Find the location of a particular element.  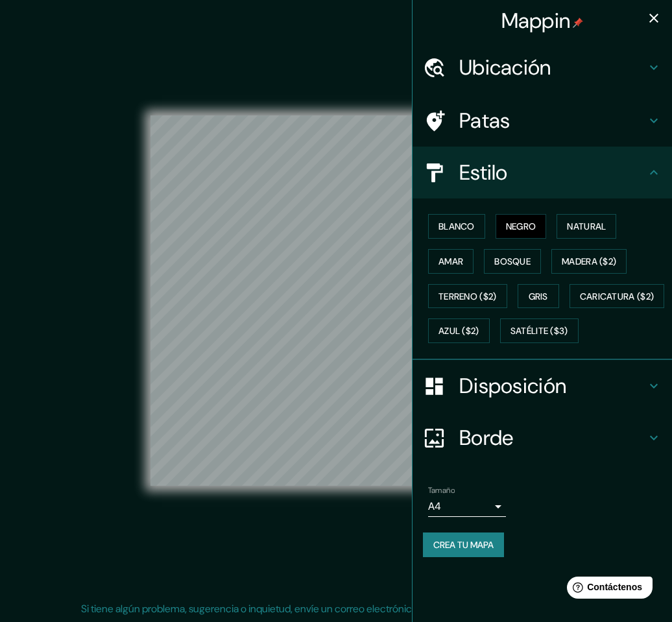

button: Azul ($2) is located at coordinates (459, 331).